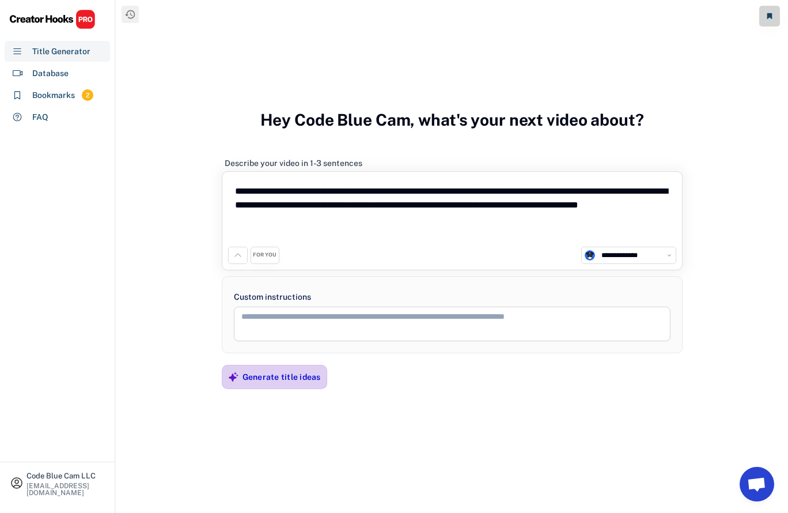 The height and width of the screenshot is (513, 788). I want to click on div: Code Blue Cam LLC, so click(66, 475).